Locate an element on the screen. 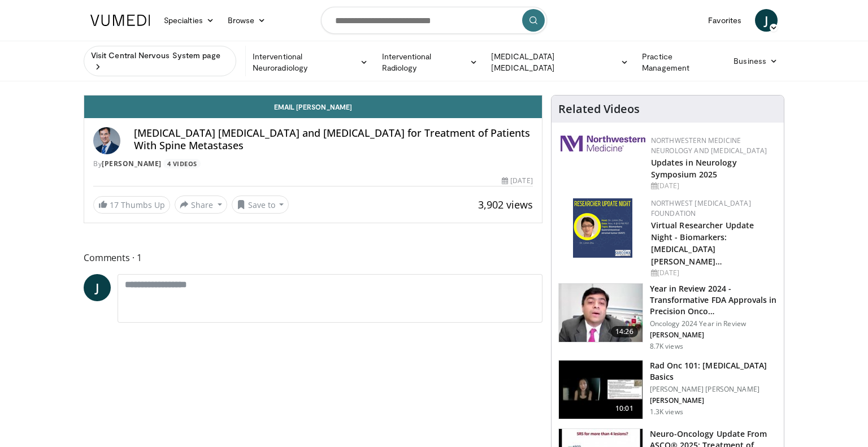 The height and width of the screenshot is (447, 868). img: a6200dbe-dadf-4c3e-9c06-d4385956049b.png.150x105_q85_autocrop_double_scale_upscale_version-0.2.png is located at coordinates (602, 228).